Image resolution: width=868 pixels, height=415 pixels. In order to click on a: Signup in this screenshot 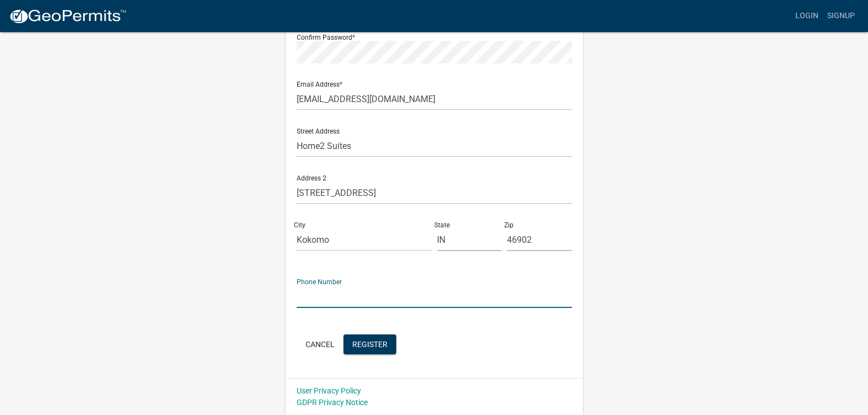, I will do `click(841, 16)`.